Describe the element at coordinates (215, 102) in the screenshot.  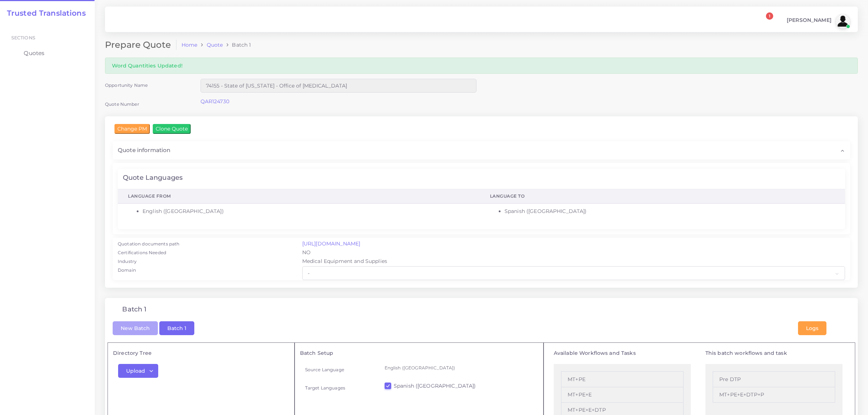
I see `a: QAR124730` at that location.